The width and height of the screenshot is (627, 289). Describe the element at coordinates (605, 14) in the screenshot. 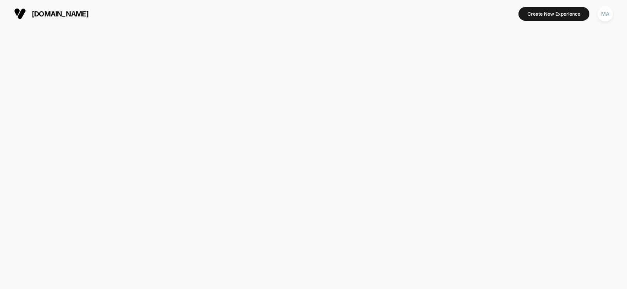

I see `div: MA` at that location.